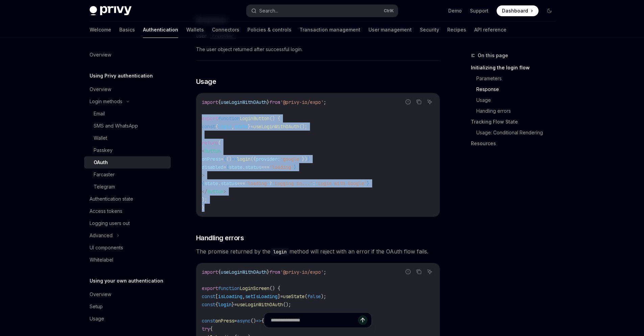 The image size is (644, 336). I want to click on a: UI components, so click(128, 248).